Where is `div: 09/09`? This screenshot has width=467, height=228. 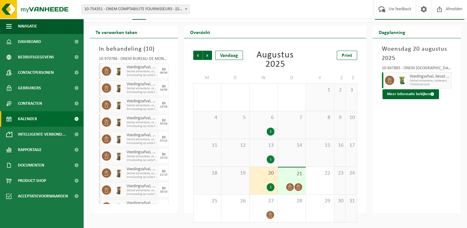 div: 09/09 is located at coordinates (164, 73).